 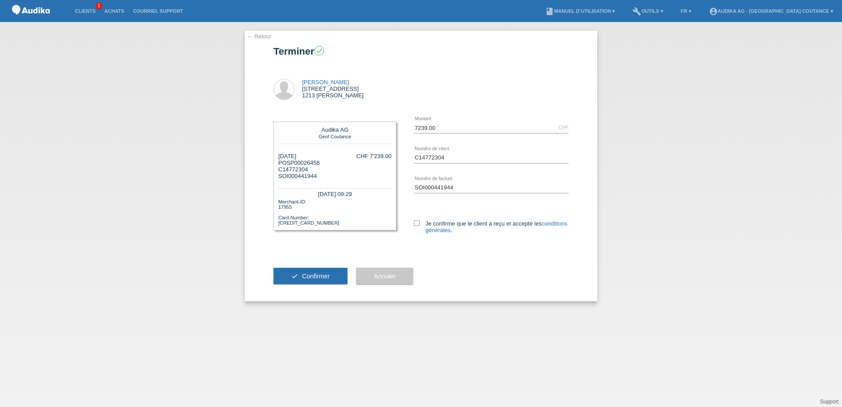 I want to click on a: Clients, so click(x=85, y=11).